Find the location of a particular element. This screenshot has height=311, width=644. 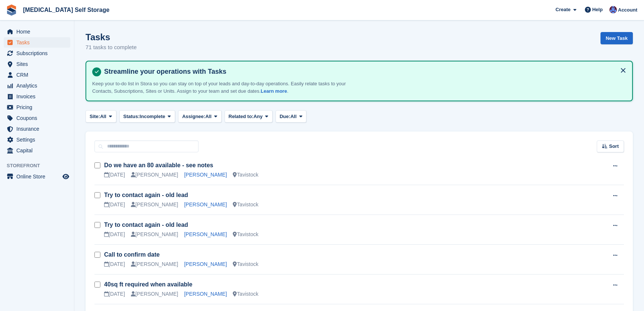

p: Keep your to-do list in Stora so you can stay on top of your leads and day-to-day operations. Eas... is located at coordinates (222, 87).